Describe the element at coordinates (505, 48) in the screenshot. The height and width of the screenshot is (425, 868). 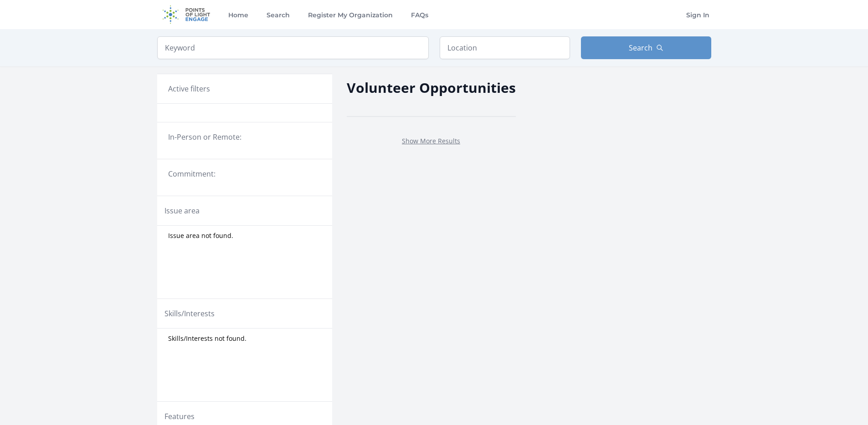
I see `input: Location` at that location.